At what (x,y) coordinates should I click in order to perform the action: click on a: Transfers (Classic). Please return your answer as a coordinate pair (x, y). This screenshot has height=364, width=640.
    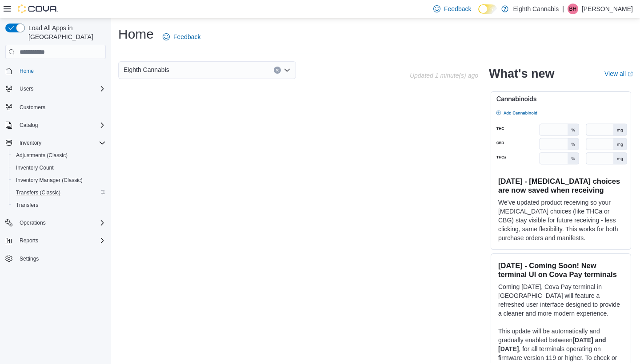
    Looking at the image, I should click on (38, 193).